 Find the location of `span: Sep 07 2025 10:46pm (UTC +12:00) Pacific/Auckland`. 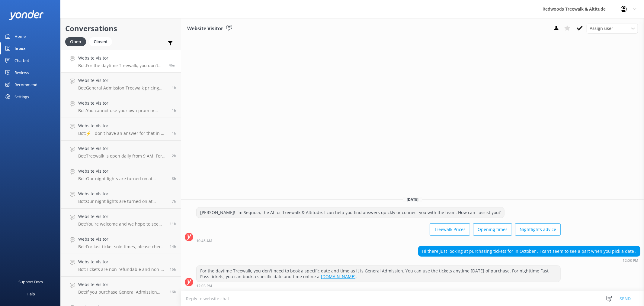

span: Sep 07 2025 10:46pm (UTC +12:00) Pacific/Auckland is located at coordinates (173, 246).